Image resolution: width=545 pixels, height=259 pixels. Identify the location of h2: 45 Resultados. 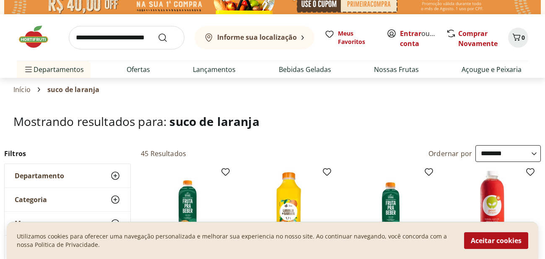
(163, 154).